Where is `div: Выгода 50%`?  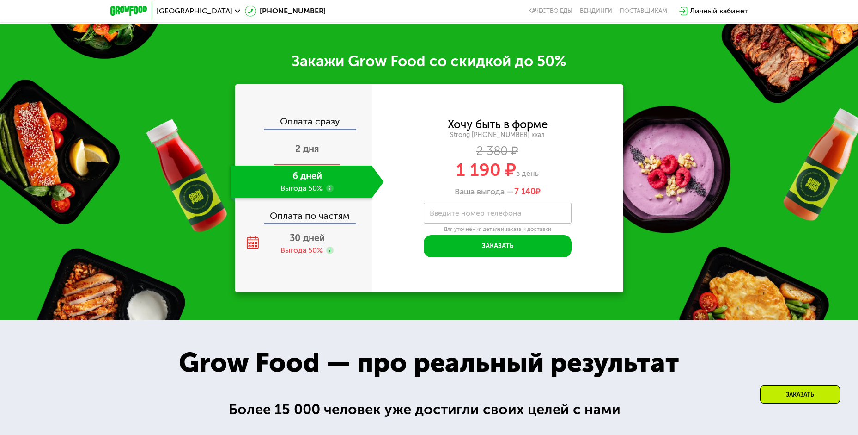 div: Выгода 50% is located at coordinates (301, 250).